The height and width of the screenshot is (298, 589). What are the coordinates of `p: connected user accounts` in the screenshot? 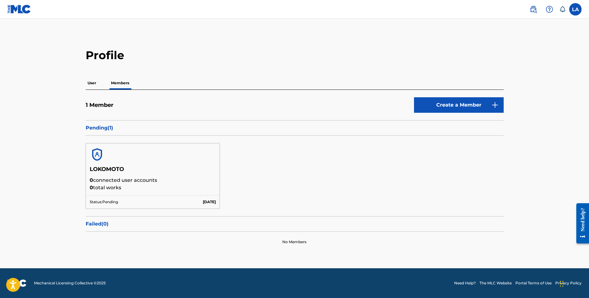 It's located at (153, 180).